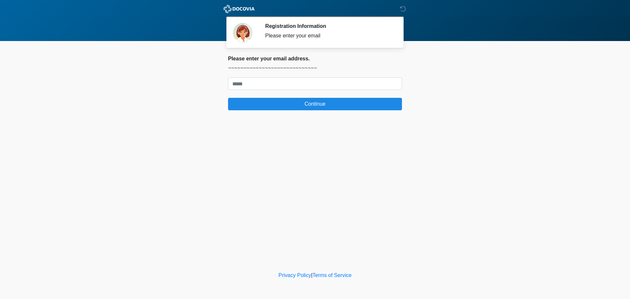  I want to click on a: Terms of Service, so click(332, 275).